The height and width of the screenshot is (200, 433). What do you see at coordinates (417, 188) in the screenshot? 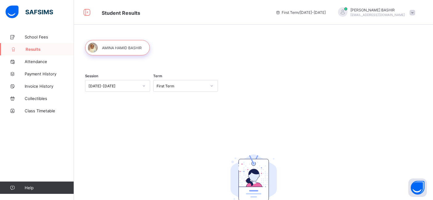
I see `button: Open asap` at bounding box center [417, 188].